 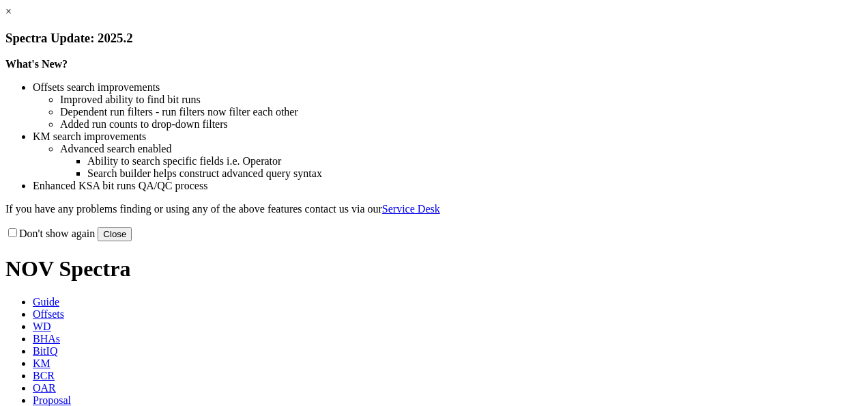 I want to click on span: BCR, so click(x=44, y=375).